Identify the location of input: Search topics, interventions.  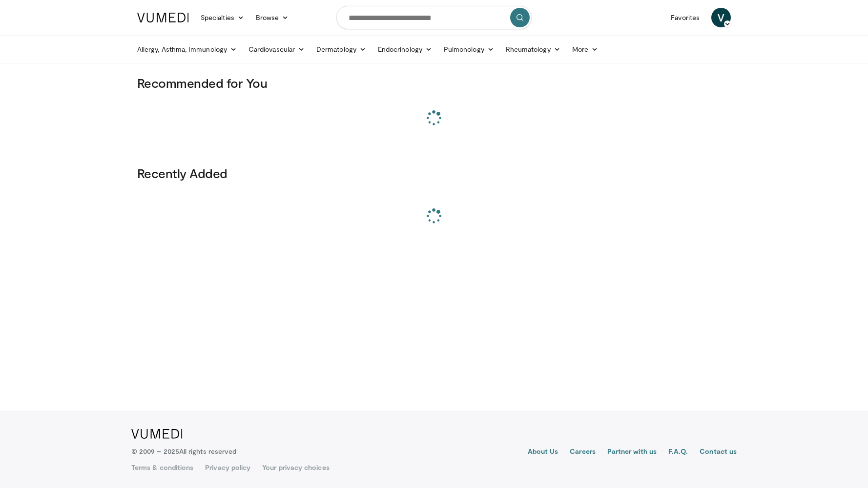
(434, 18).